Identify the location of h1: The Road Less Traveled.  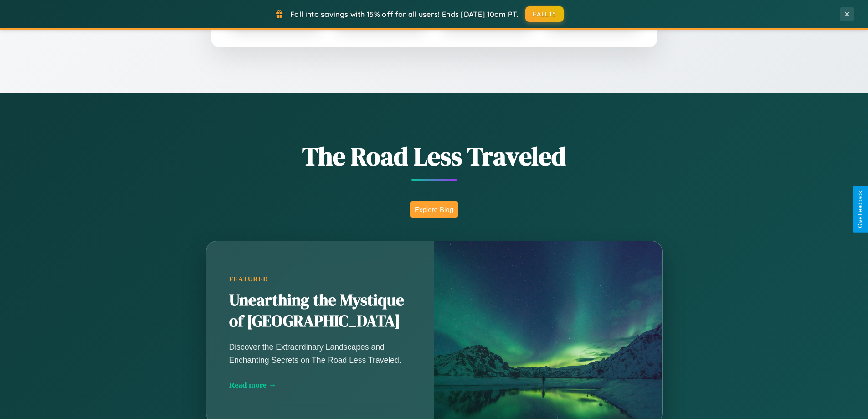
(434, 156).